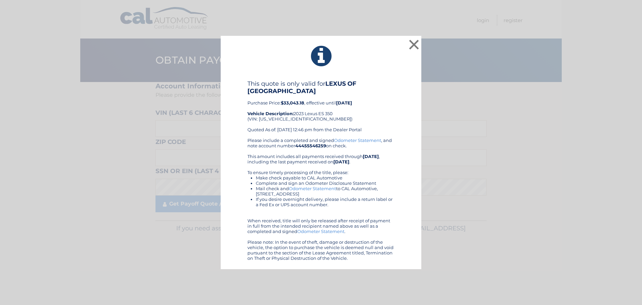 The width and height of the screenshot is (642, 305). What do you see at coordinates (321, 87) in the screenshot?
I see `h4: This quote is only valid for` at bounding box center [321, 87].